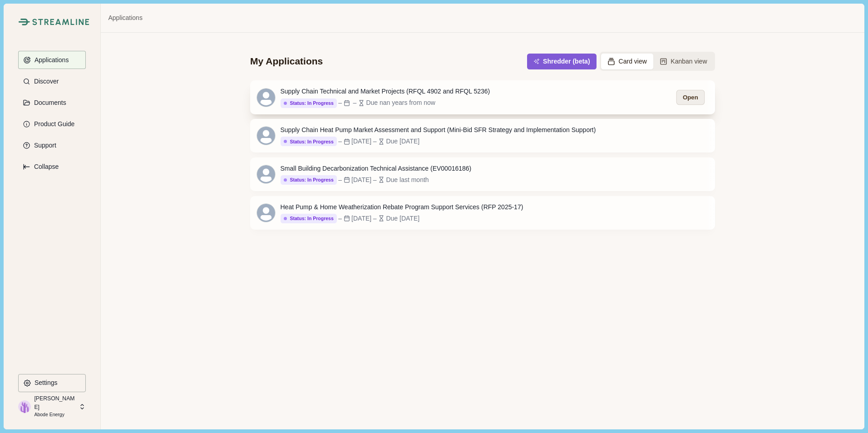  I want to click on a: Supply Chain Technical and Market Projects (RFQL 4902 and RFQL 5236)Status: In Progress––Due nan ..., so click(483, 97).